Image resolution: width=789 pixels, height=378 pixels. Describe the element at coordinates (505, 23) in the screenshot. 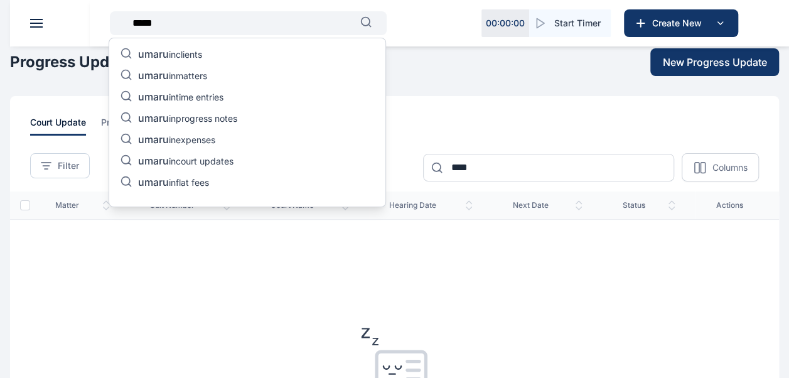

I see `p: 00 : 00 : 00` at that location.